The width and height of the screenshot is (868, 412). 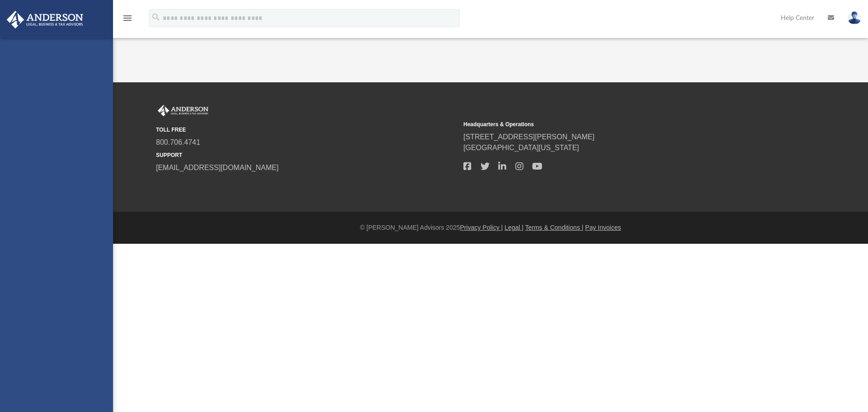 I want to click on small: SUPPORT, so click(x=306, y=155).